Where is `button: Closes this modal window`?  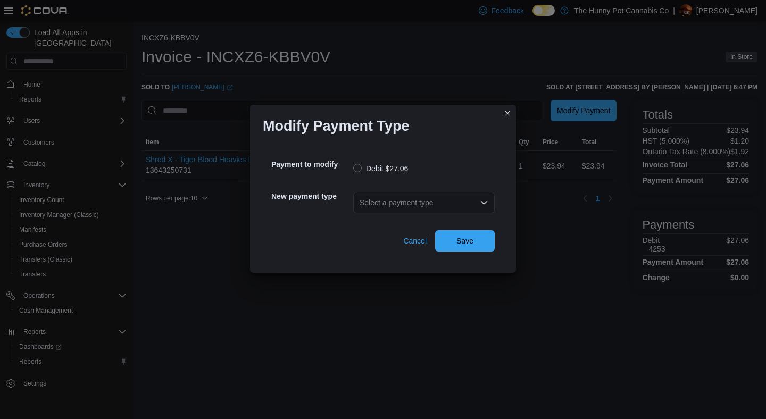
button: Closes this modal window is located at coordinates (507, 113).